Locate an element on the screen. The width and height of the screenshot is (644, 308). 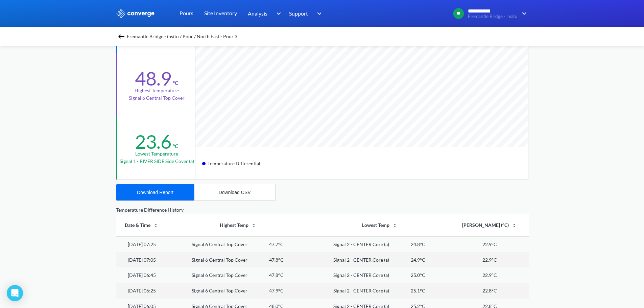
div: Lowest temperature is located at coordinates (156, 154).